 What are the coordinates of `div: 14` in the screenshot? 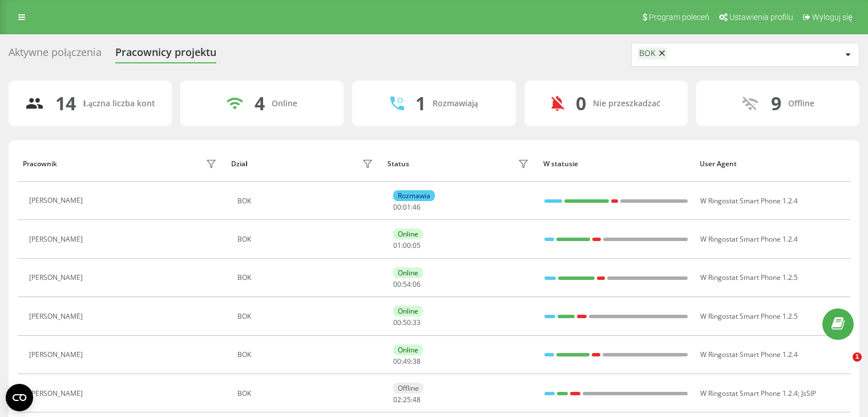 It's located at (66, 103).